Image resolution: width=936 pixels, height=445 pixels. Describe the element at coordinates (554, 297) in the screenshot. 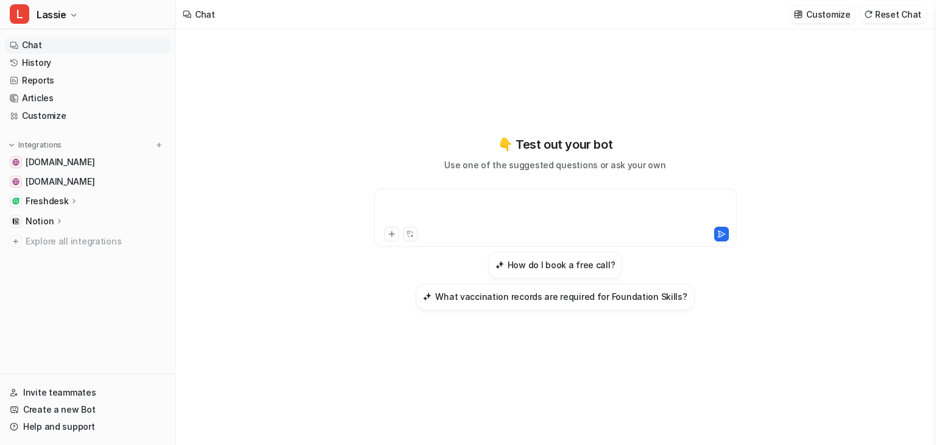

I see `button: What vaccination records are required for Foundation Skills?What vaccination records are required...` at that location.